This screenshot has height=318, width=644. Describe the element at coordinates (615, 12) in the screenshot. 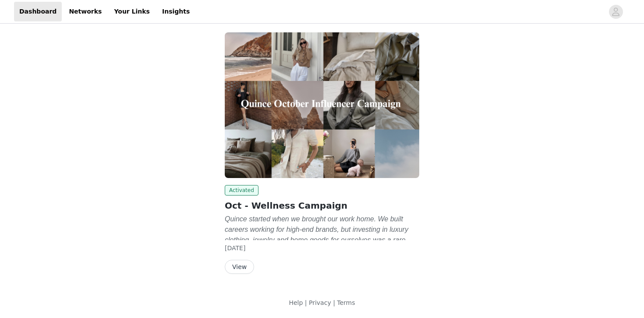

I see `div: avatar` at that location.